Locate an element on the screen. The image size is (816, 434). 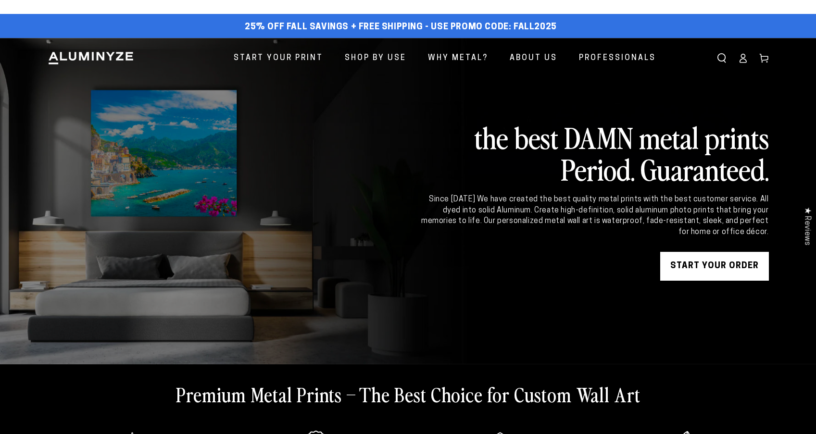
summary: Search our site is located at coordinates (722, 58).